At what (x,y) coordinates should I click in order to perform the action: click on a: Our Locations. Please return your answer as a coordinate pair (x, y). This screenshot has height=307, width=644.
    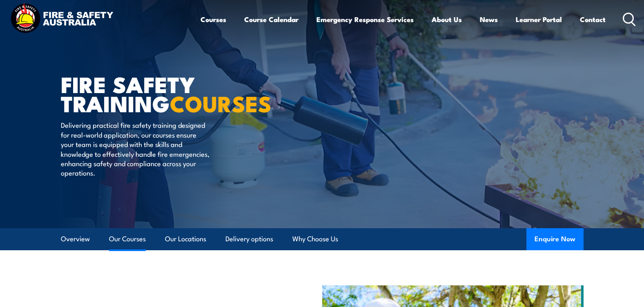
    Looking at the image, I should click on (185, 239).